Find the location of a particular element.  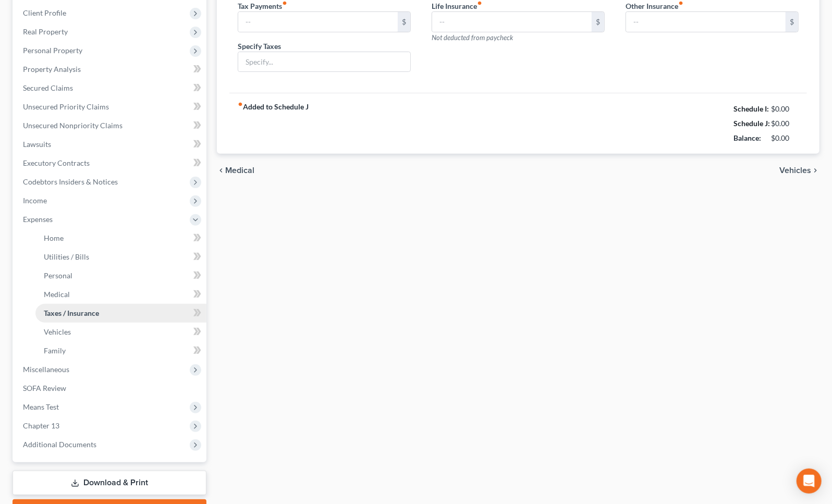

span: Expenses is located at coordinates (38, 219).